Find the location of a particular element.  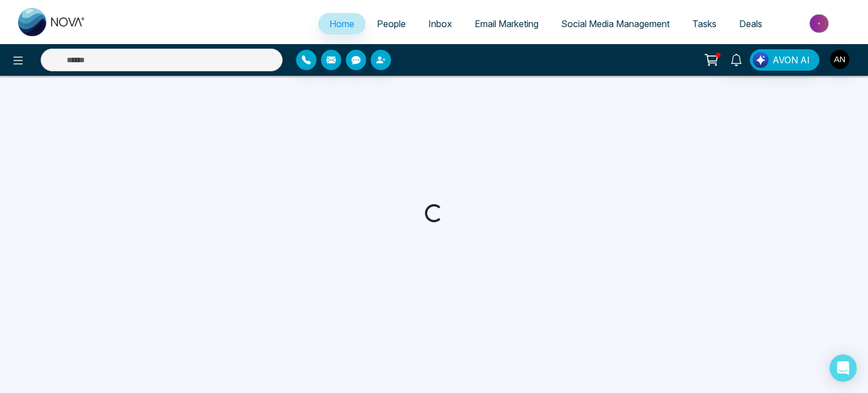

span: Social Media Management is located at coordinates (615, 24).